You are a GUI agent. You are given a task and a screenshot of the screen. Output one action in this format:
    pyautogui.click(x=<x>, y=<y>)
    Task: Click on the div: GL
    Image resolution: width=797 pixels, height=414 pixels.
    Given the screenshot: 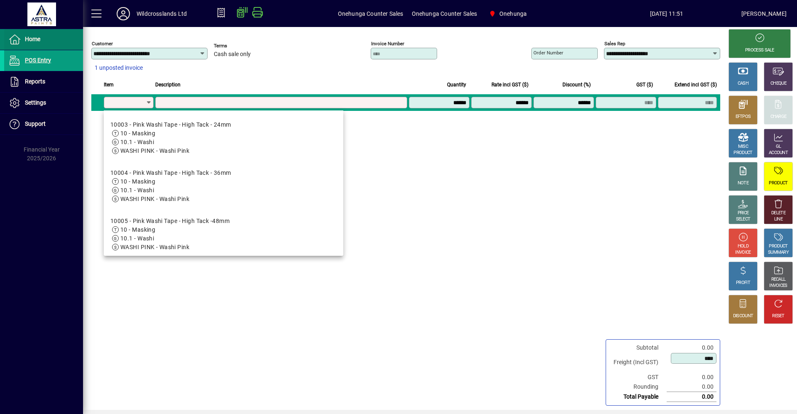 What is the action you would take?
    pyautogui.click(x=778, y=146)
    